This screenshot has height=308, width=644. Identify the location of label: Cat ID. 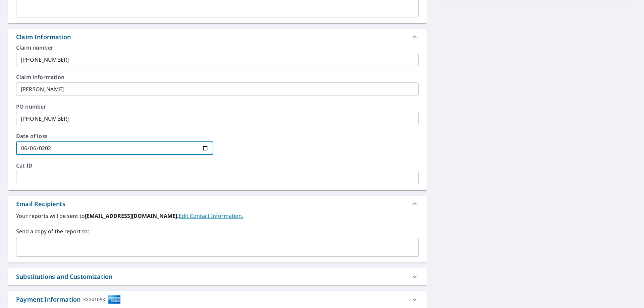
(217, 166).